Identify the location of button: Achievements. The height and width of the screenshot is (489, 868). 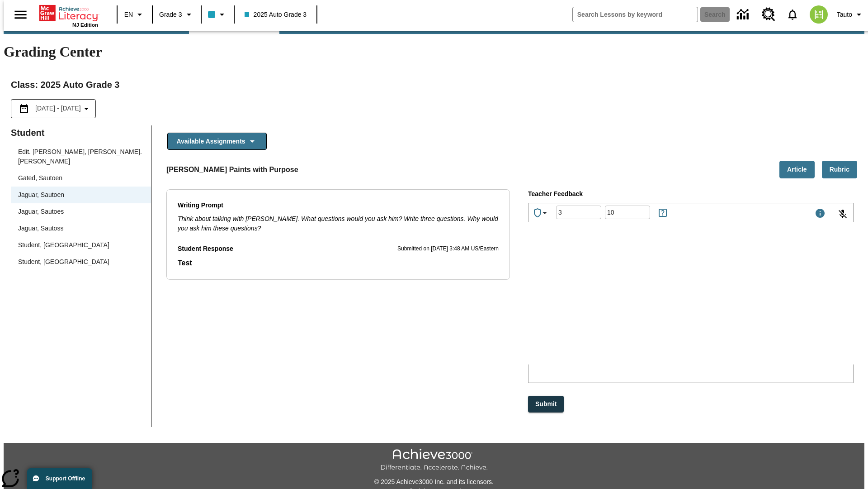
(541, 213).